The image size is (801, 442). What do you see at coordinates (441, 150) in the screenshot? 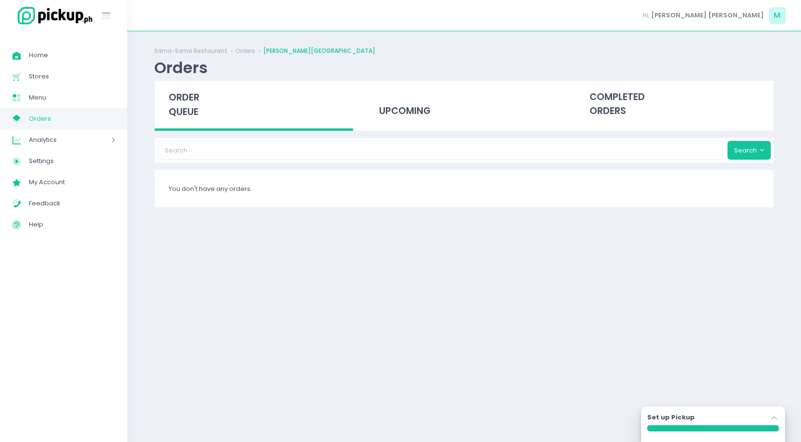
I see `input: Search` at bounding box center [441, 150].